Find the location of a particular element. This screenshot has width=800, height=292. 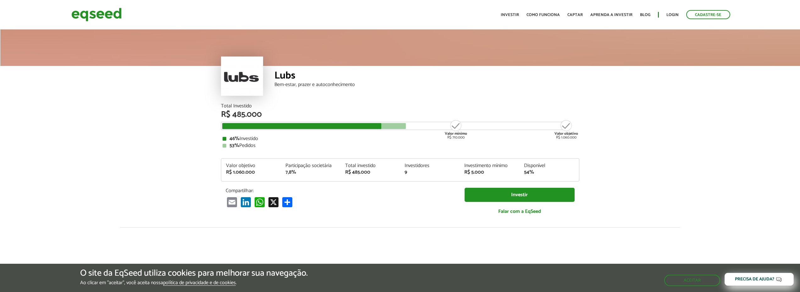

strong: Valor mínimo is located at coordinates (456, 134).